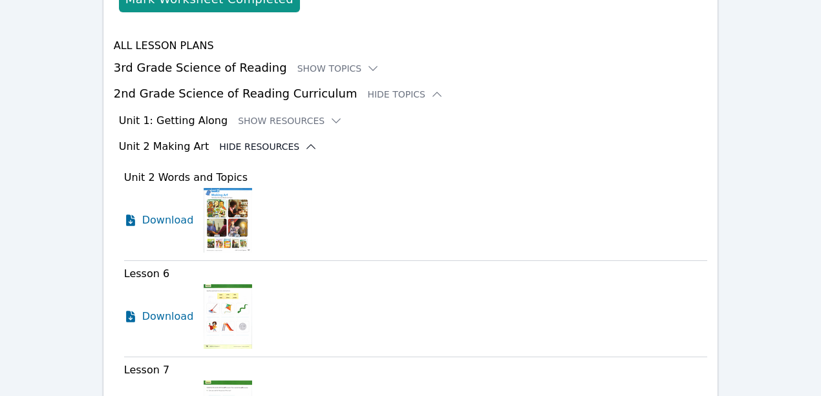 This screenshot has height=396, width=821. What do you see at coordinates (268, 147) in the screenshot?
I see `button: Hide Resources` at bounding box center [268, 147].